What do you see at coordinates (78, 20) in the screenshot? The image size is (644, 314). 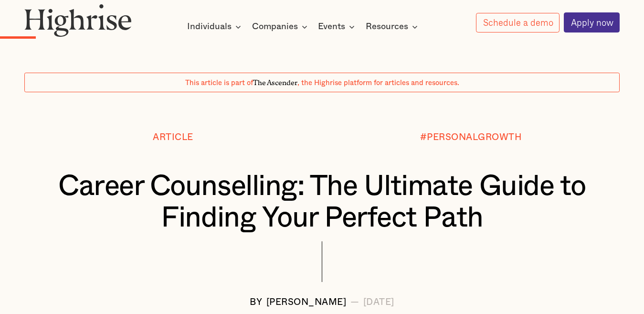 I see `img: Highrise logo` at bounding box center [78, 20].